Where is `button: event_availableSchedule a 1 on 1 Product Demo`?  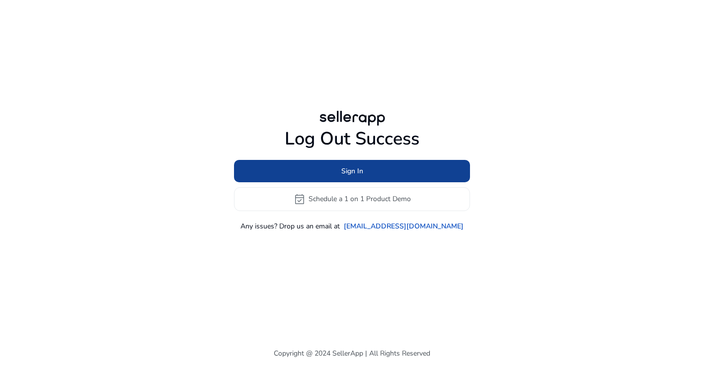 button: event_availableSchedule a 1 on 1 Product Demo is located at coordinates (352, 199).